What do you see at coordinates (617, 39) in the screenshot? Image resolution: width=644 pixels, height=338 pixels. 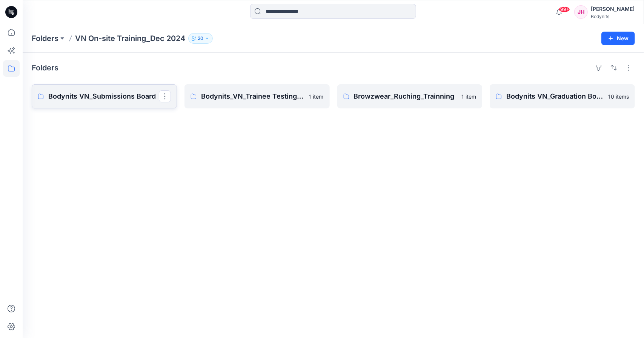 I see `button: New` at bounding box center [617, 39].